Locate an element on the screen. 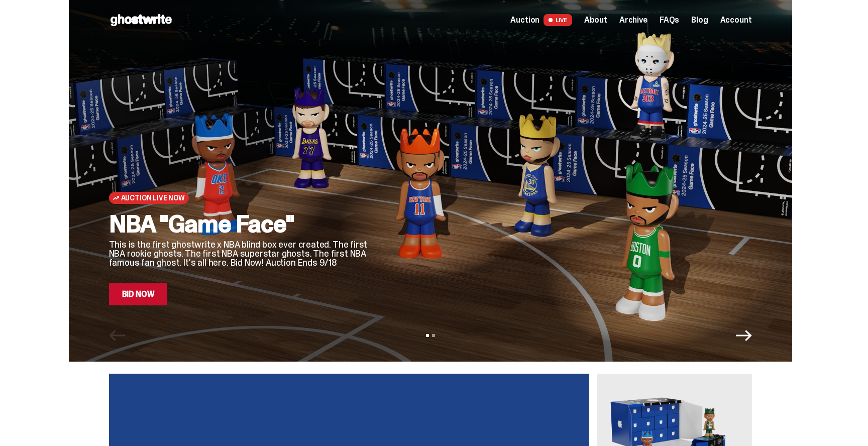 This screenshot has height=446, width=868. span: Archive is located at coordinates (633, 20).